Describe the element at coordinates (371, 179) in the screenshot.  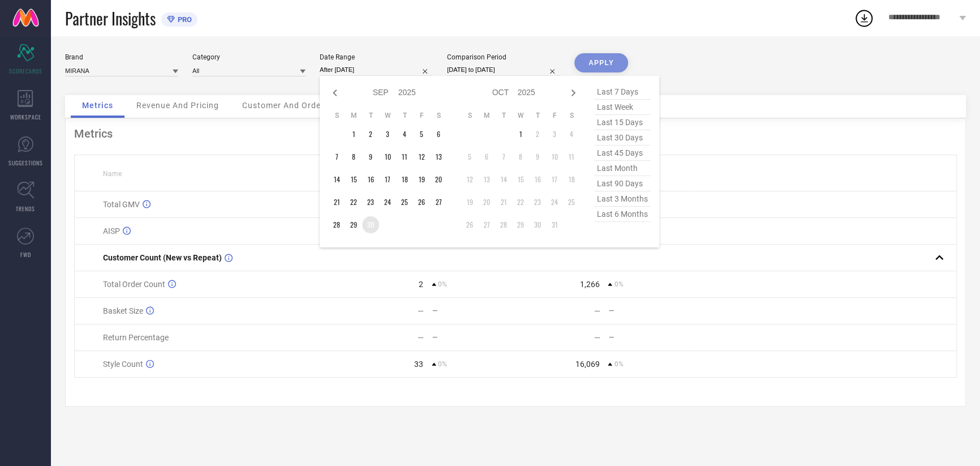
I see `td: Tue Sep 16 2025` at that location.